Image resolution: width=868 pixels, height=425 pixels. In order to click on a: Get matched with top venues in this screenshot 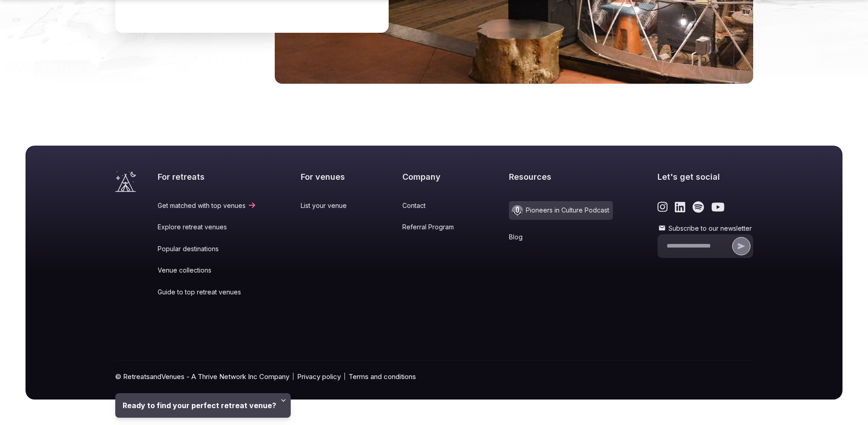, I will do `click(207, 206)`.